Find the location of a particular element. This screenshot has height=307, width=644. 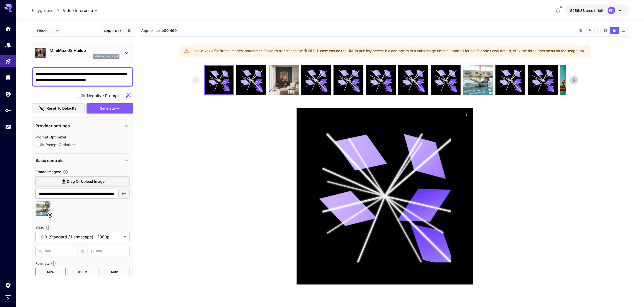

span: Approx. cost: is located at coordinates (159, 30).